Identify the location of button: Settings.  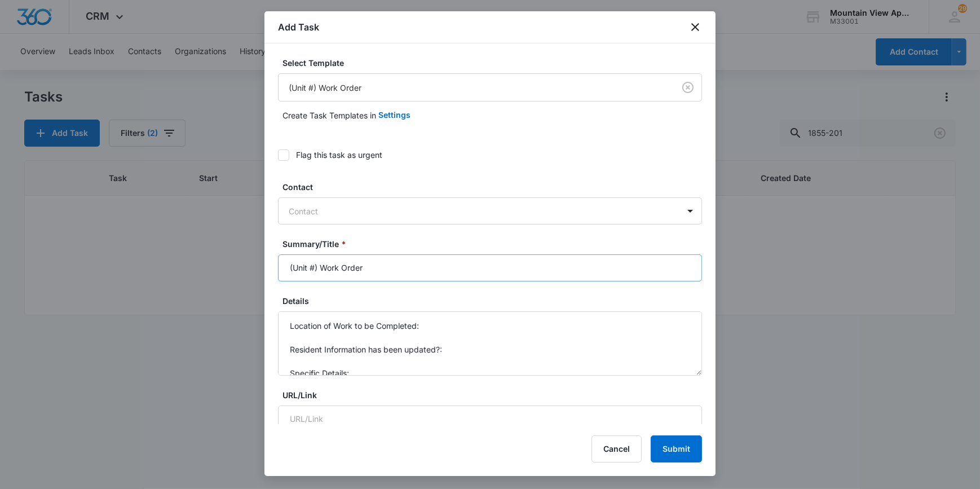
(394, 115).